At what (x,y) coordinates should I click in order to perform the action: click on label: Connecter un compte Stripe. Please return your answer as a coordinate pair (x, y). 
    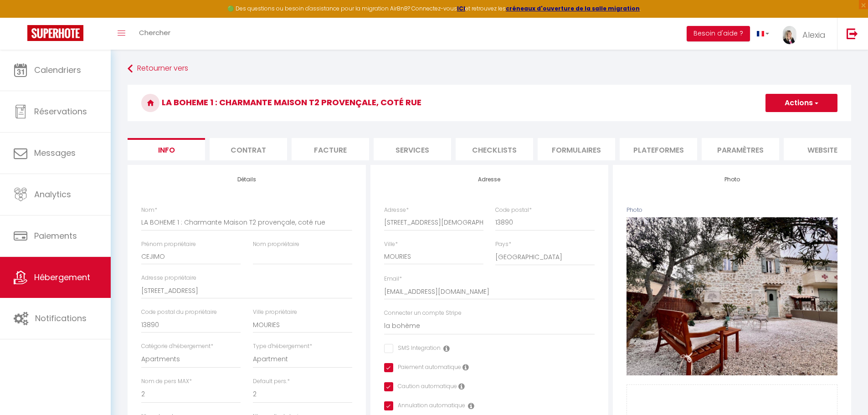
    Looking at the image, I should click on (423, 313).